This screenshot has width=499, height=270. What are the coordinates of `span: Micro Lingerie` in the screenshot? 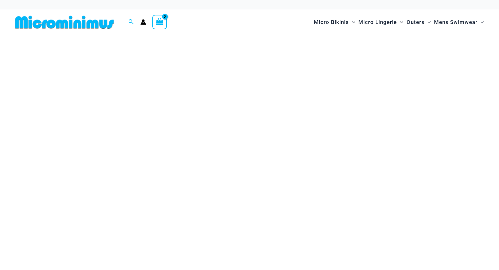 It's located at (377, 22).